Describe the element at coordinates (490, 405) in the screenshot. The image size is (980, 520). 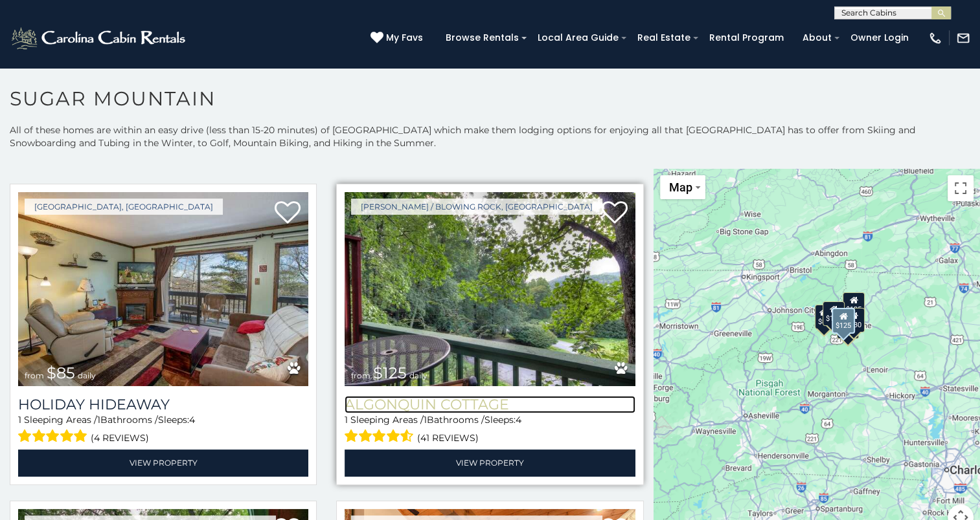
I see `a: Algonquin Cottage` at that location.